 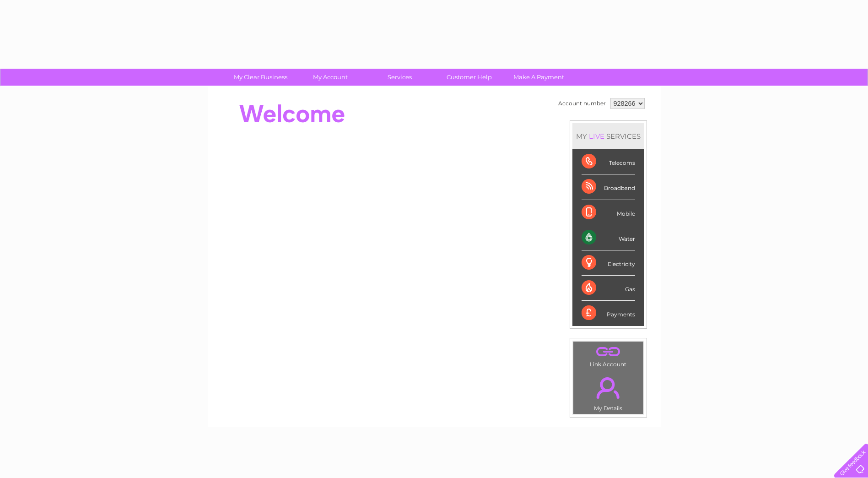 What do you see at coordinates (608, 237) in the screenshot?
I see `div: Water` at bounding box center [608, 237].